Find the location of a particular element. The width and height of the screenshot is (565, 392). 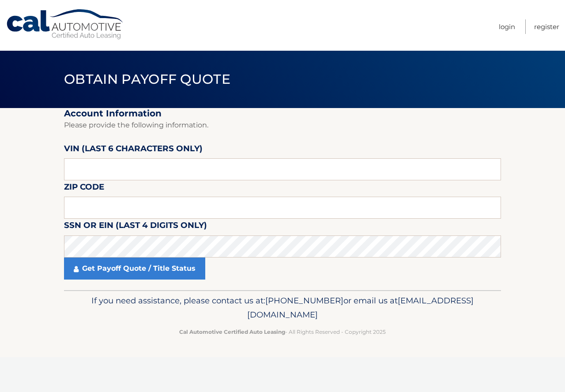

p: If you need assistance, please contact us at: or email us at is located at coordinates (282, 308).